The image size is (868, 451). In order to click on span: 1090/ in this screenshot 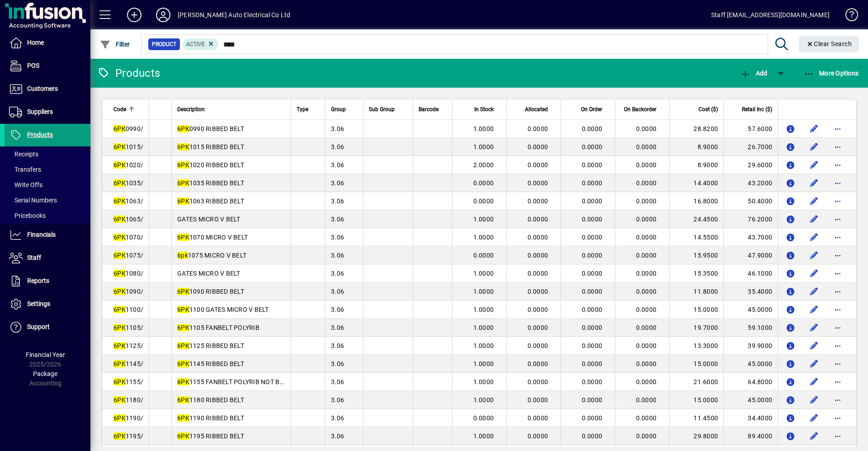, I will do `click(129, 291)`.